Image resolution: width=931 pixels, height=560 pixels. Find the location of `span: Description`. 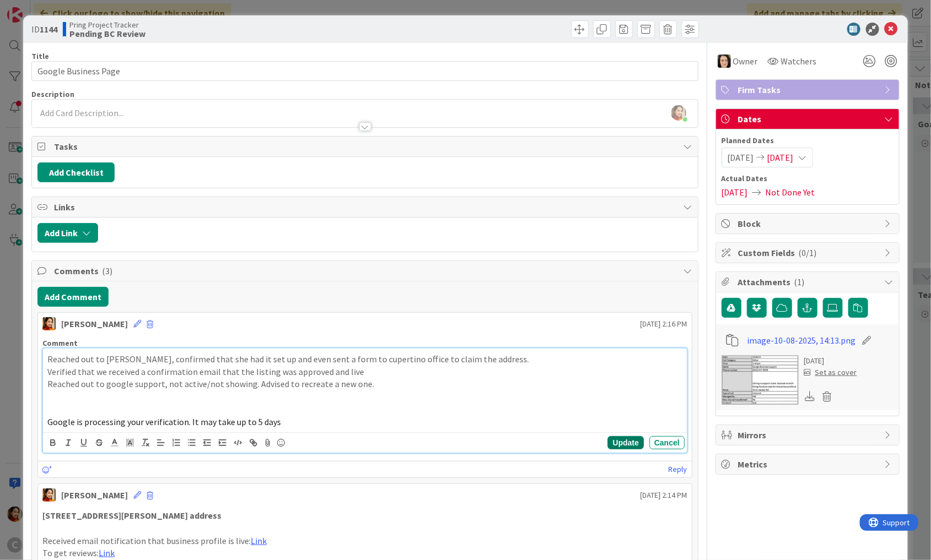

span: Description is located at coordinates (53, 94).